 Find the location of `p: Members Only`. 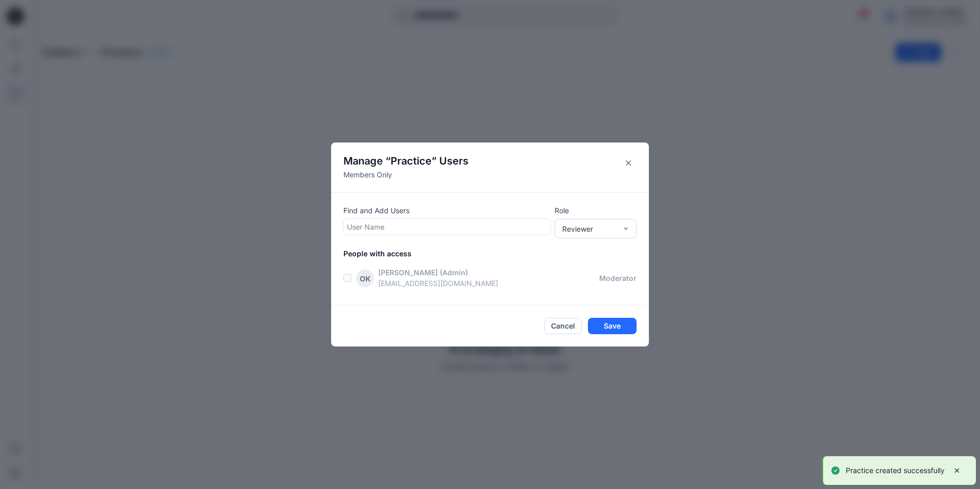

p: Members Only is located at coordinates (406, 174).